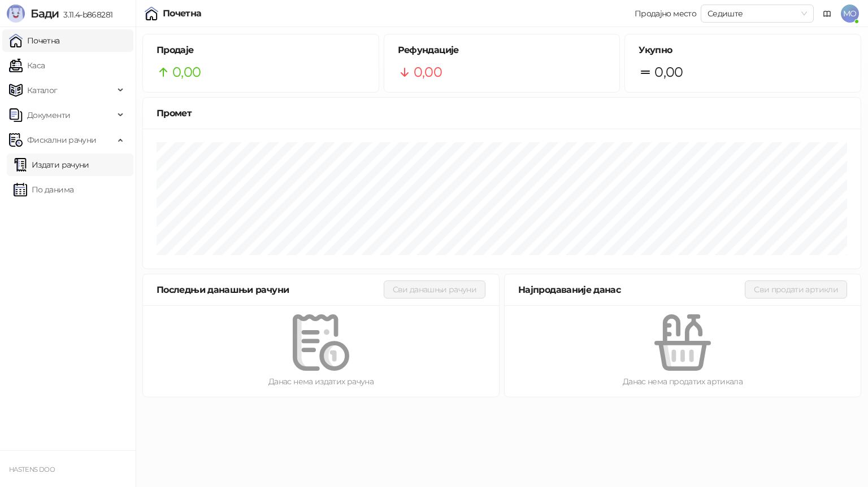  Describe the element at coordinates (260, 51) in the screenshot. I see `h5: Продаје` at that location.